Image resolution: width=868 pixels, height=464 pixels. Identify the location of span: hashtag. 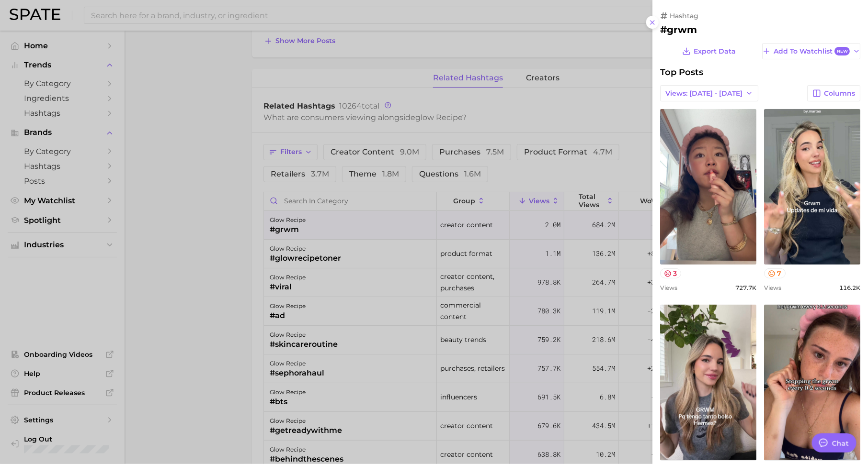
(684, 16).